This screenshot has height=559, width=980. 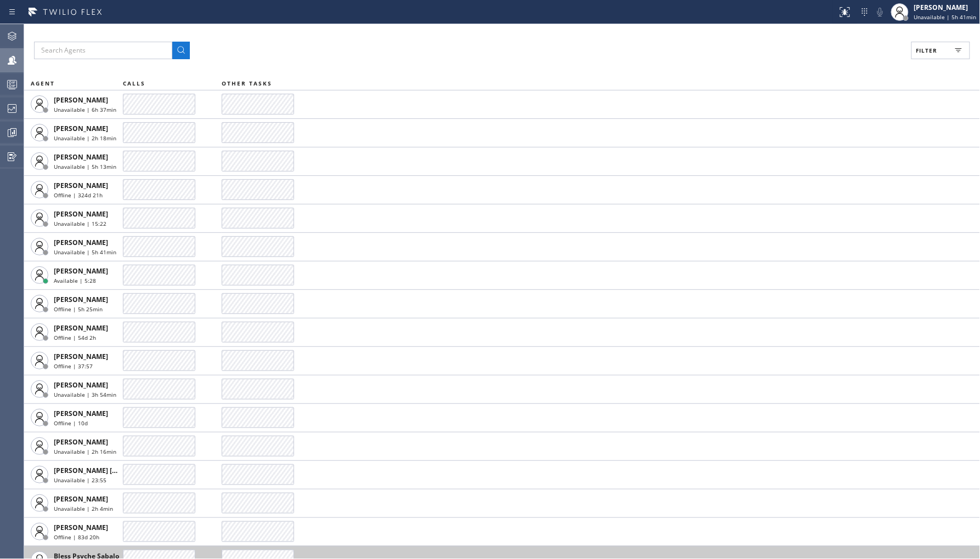 What do you see at coordinates (880, 12) in the screenshot?
I see `button: Mute` at bounding box center [880, 12].